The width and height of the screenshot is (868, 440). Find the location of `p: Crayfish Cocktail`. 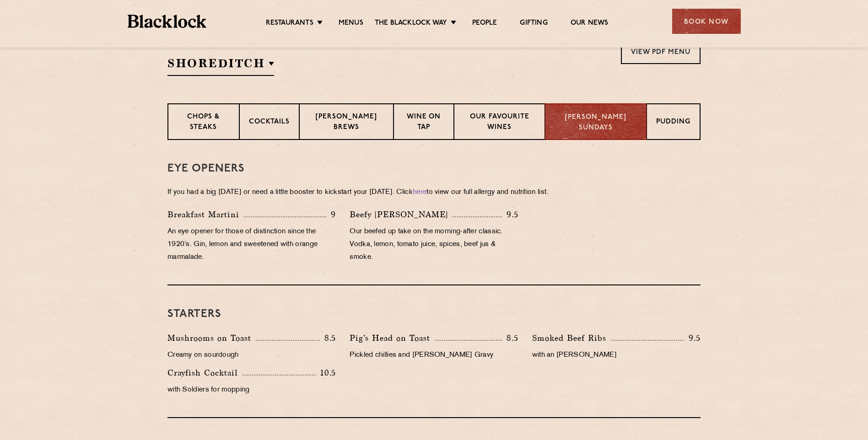

p: Crayfish Cocktail is located at coordinates (205, 373).